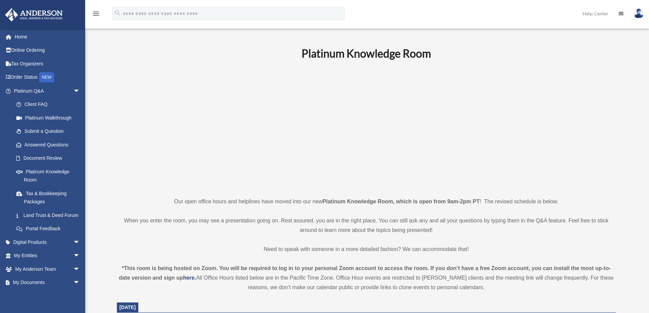 The image size is (649, 313). I want to click on a: Client FAQ, so click(50, 105).